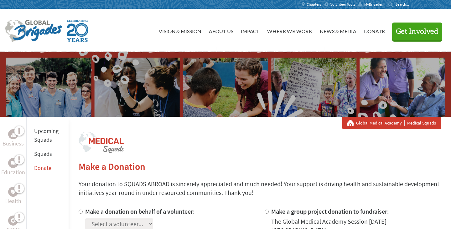 The image size is (451, 229). I want to click on a: EducationEducation, so click(13, 168).